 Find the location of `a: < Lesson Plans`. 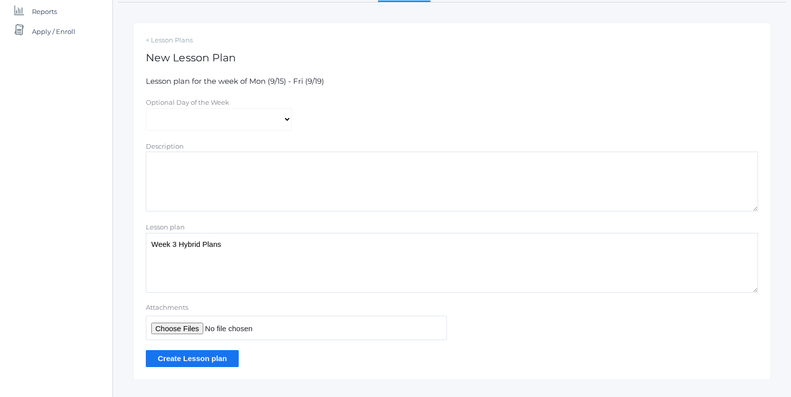

a: < Lesson Plans is located at coordinates (452, 40).